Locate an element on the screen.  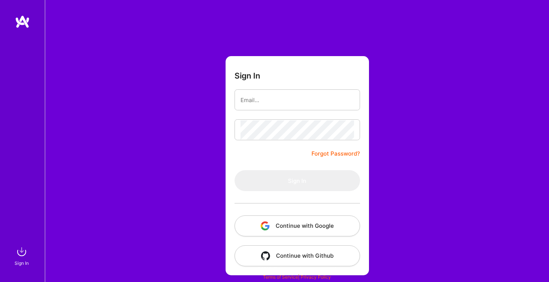
a: Forgot Password? is located at coordinates (336, 153).